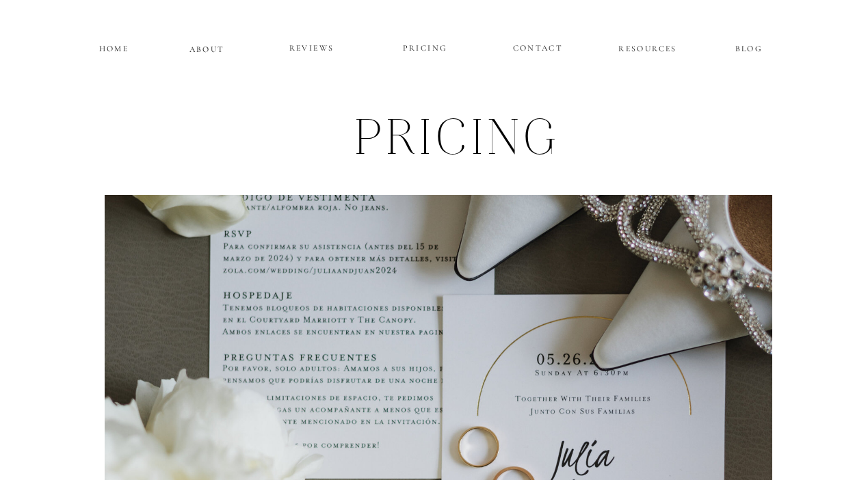  What do you see at coordinates (647, 46) in the screenshot?
I see `a: RESOURCES` at bounding box center [647, 46].